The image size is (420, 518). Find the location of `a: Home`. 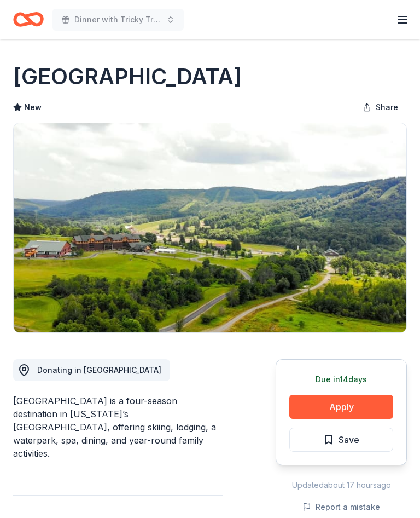

a: Home is located at coordinates (29, 19).